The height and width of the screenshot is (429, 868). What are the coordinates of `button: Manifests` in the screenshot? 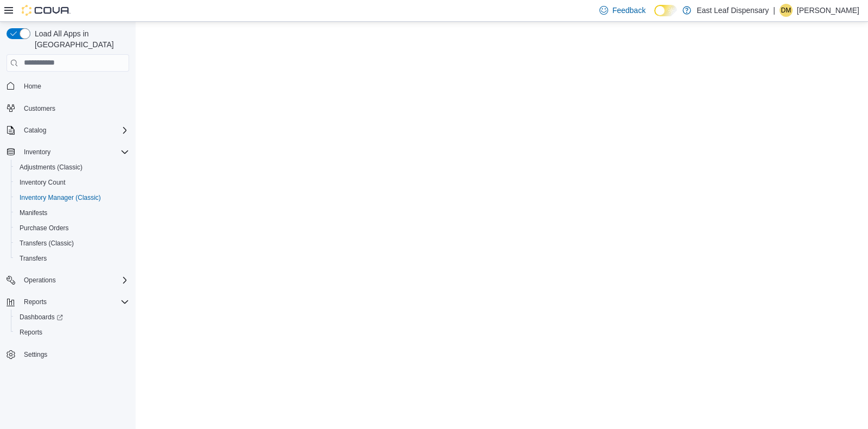 It's located at (72, 212).